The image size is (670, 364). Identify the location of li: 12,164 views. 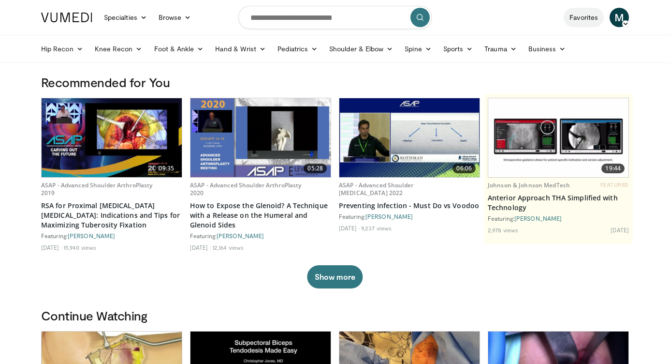
(228, 247).